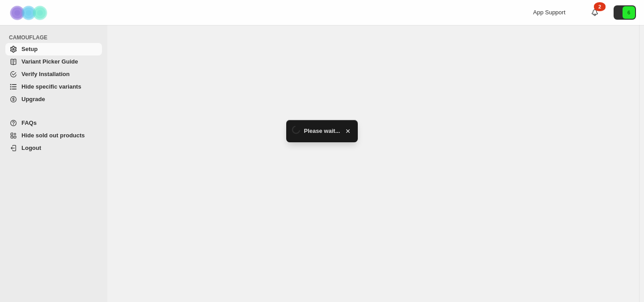  I want to click on a: Hide sold out products, so click(54, 135).